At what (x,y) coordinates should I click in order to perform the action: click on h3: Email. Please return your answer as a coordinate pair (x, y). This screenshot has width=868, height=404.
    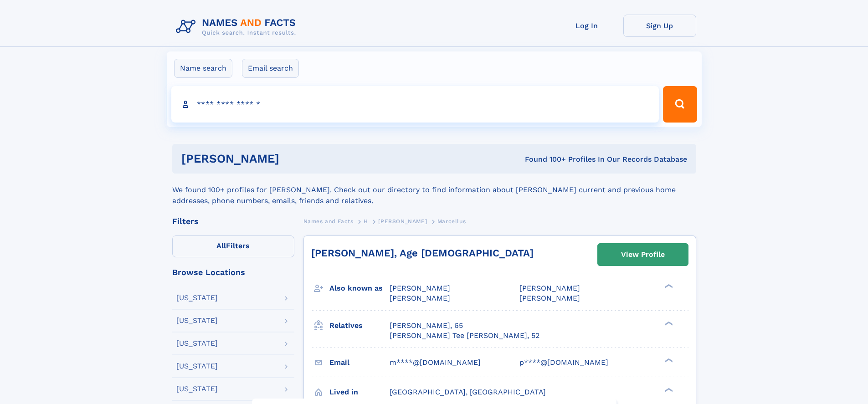
    Looking at the image, I should click on (360, 362).